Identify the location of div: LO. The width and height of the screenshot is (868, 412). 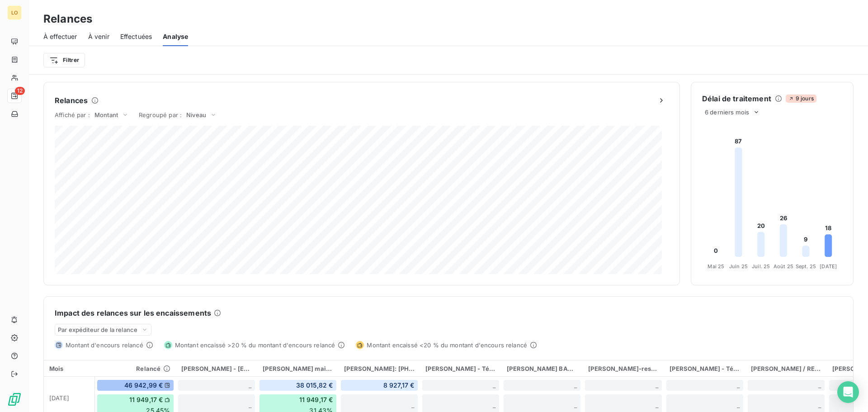
(14, 12).